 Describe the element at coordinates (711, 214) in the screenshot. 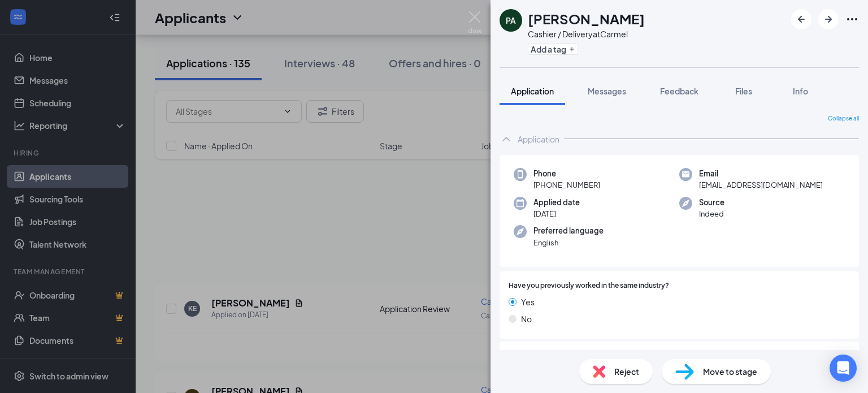

I see `span: Indeed` at that location.